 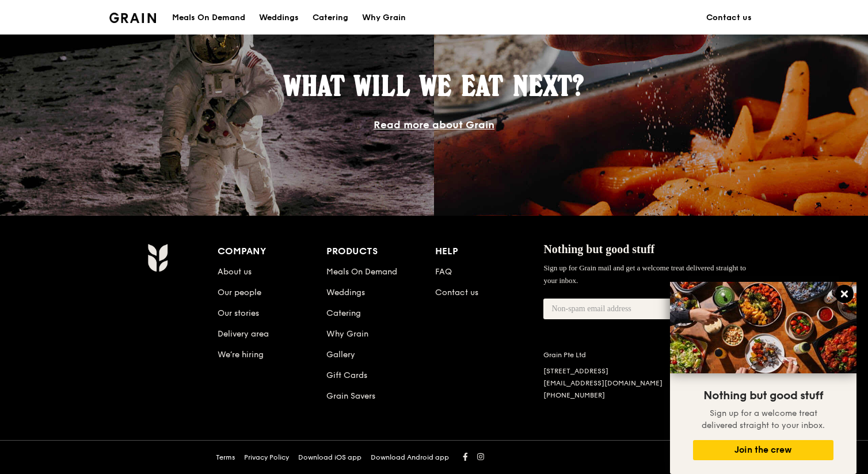 What do you see at coordinates (763, 450) in the screenshot?
I see `button: Join the crew` at bounding box center [763, 450].